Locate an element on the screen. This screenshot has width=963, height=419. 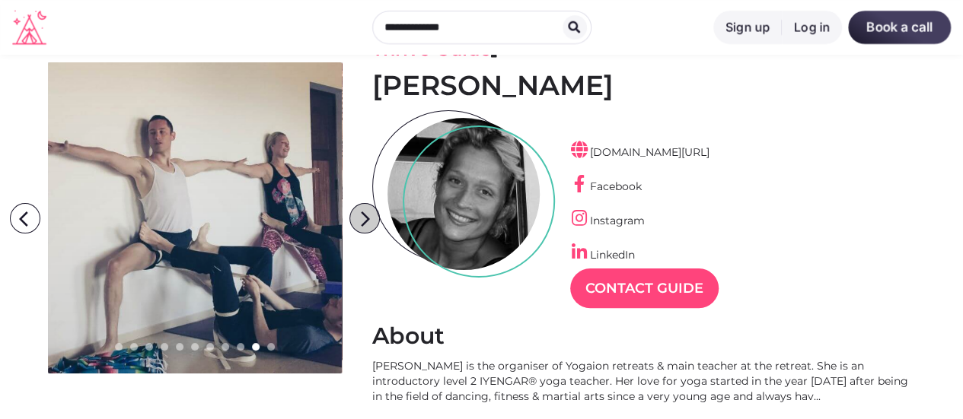
a: LinkedIn is located at coordinates (602, 255).